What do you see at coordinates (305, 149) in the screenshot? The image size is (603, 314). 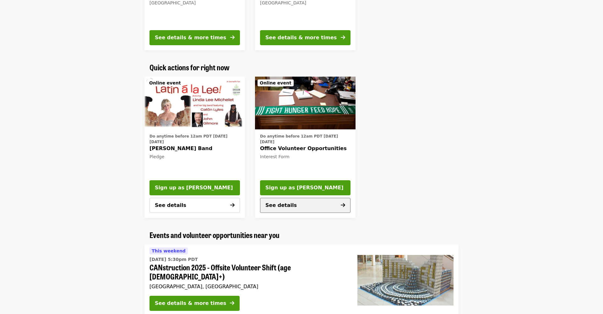 I see `span: Office Volunteer Opportunities` at bounding box center [305, 149].